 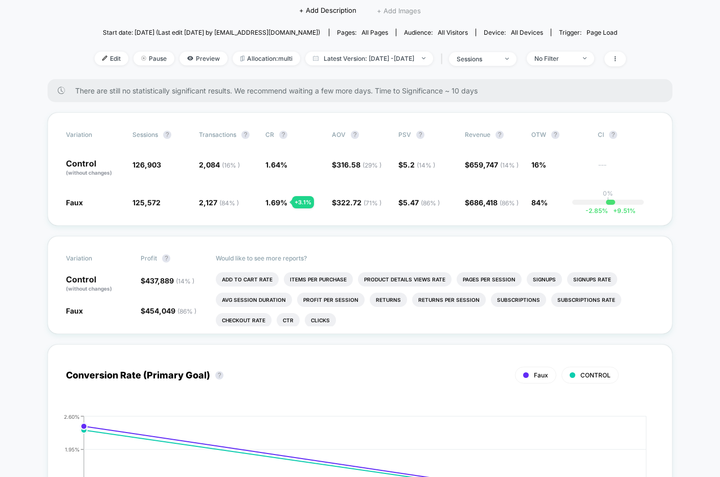 What do you see at coordinates (452, 32) in the screenshot?
I see `span: All Visitors` at bounding box center [452, 32].